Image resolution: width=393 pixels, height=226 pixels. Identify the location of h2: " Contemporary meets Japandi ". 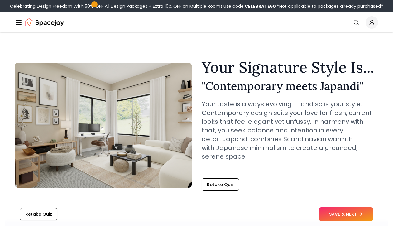
(290, 86).